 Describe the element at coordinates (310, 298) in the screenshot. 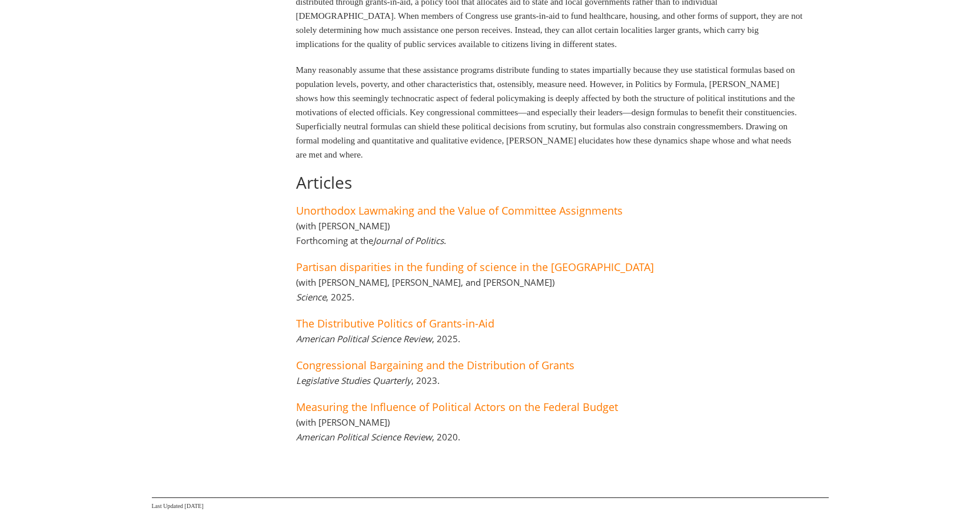

I see `i: Science` at that location.